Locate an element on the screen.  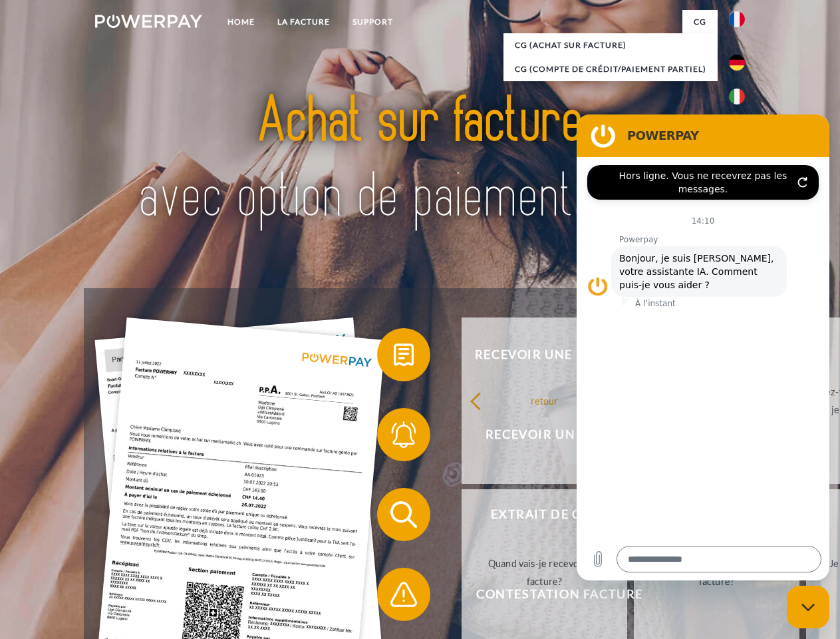
a: LA FACTURE is located at coordinates (304, 22).